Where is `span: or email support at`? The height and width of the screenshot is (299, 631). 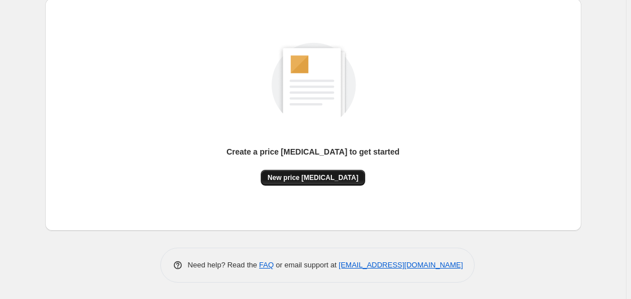
span: or email support at is located at coordinates (306, 264).